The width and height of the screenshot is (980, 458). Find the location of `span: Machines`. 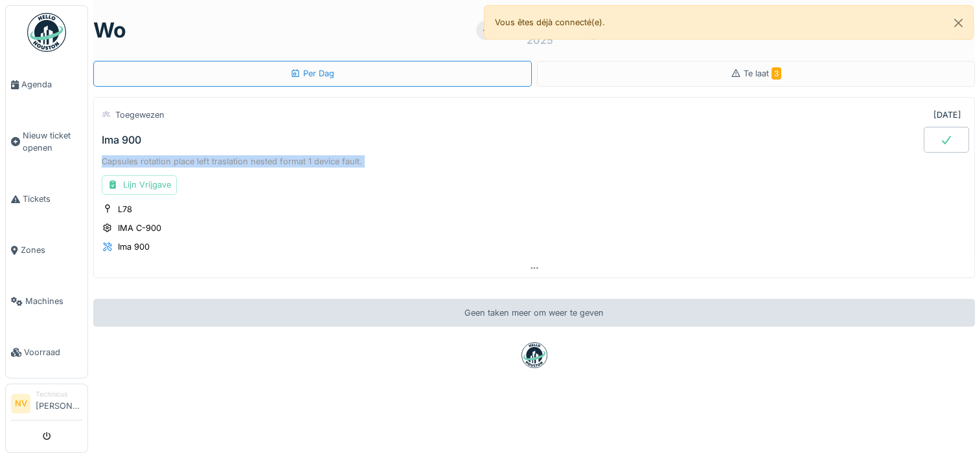

span: Machines is located at coordinates (54, 301).